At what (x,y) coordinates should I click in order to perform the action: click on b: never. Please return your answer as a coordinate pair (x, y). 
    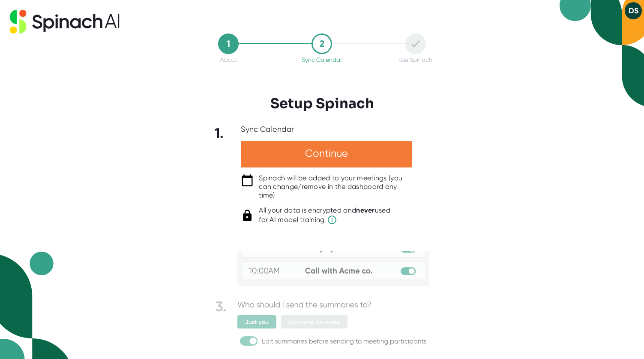
    Looking at the image, I should click on (366, 210).